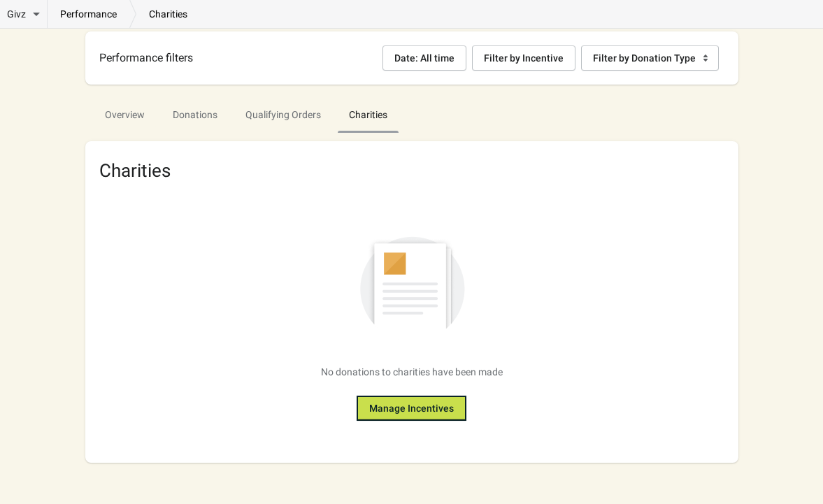 This screenshot has width=823, height=504. I want to click on div: Date: All time, so click(425, 58).